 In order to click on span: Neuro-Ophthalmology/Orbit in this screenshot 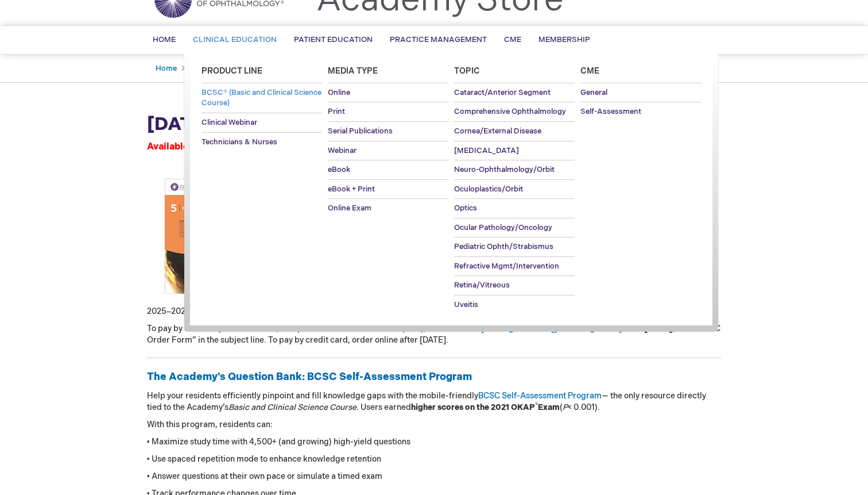, I will do `click(504, 170)`.